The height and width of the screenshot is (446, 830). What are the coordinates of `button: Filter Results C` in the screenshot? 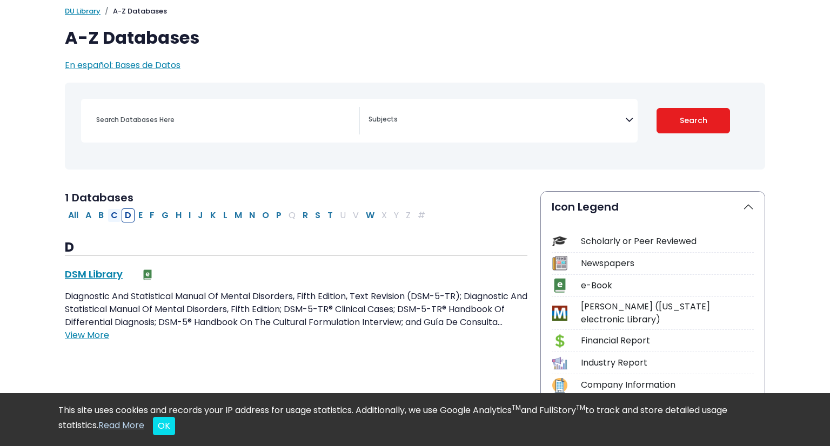 It's located at (114, 216).